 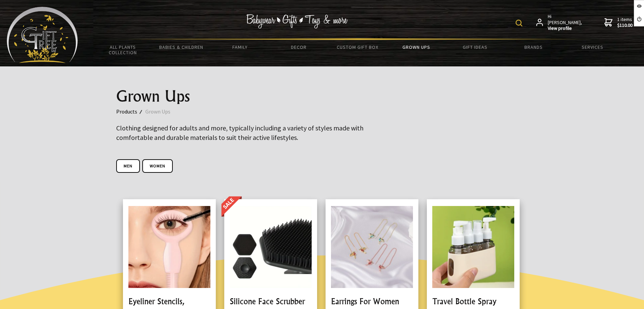 I want to click on img: Babywear - Gifts - Toys & more, so click(x=297, y=21).